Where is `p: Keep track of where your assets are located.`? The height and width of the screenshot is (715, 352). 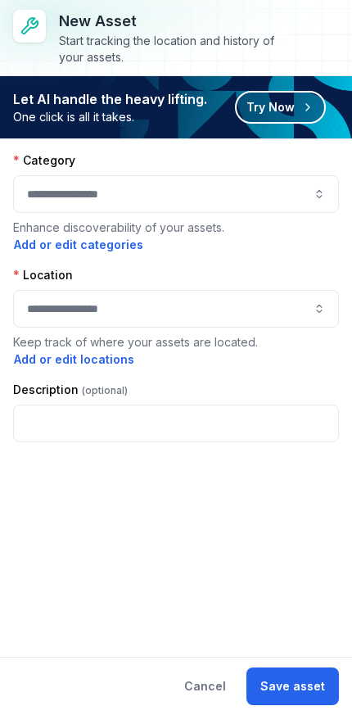 p: Keep track of where your assets are located. is located at coordinates (176, 351).